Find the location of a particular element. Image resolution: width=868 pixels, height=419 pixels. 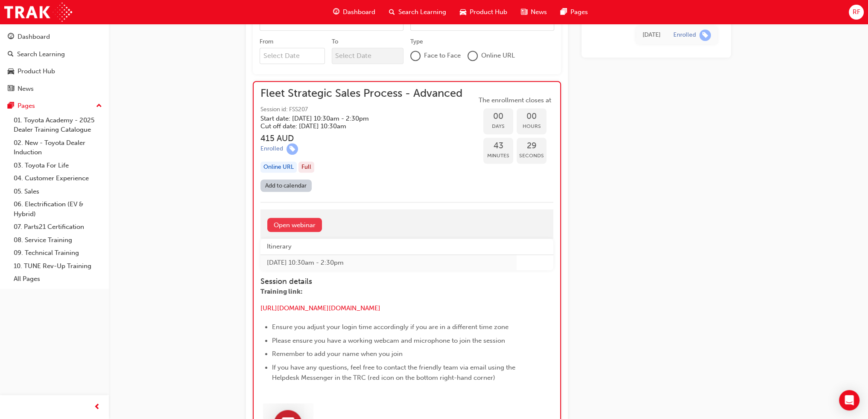

a: news-iconNews is located at coordinates (534, 12).